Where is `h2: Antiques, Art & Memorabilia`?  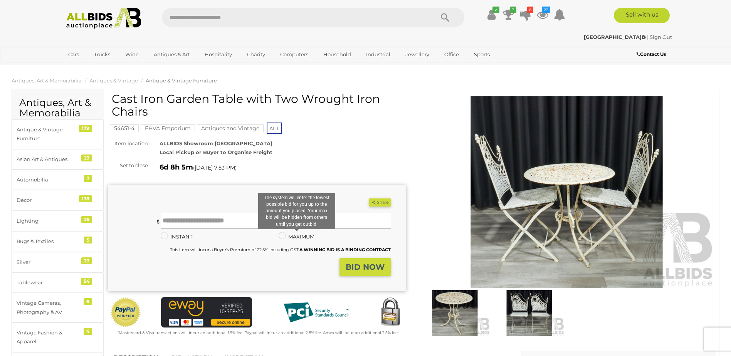
h2: Antiques, Art & Memorabilia is located at coordinates (57, 108).